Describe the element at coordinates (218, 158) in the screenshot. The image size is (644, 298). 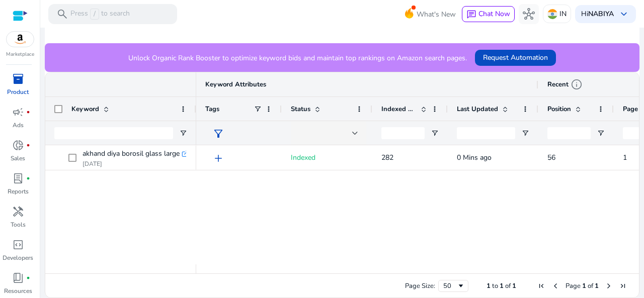
I see `span: add` at that location.